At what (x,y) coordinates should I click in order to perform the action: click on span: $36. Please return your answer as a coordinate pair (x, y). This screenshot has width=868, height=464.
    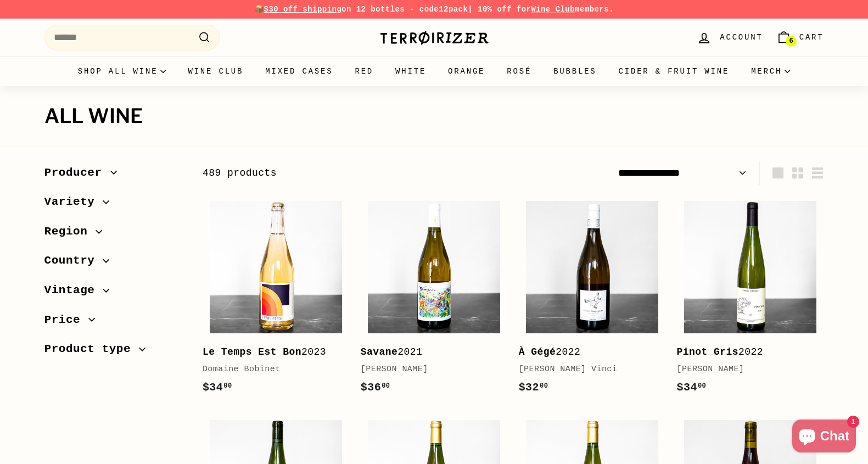
    Looking at the image, I should click on (376, 387).